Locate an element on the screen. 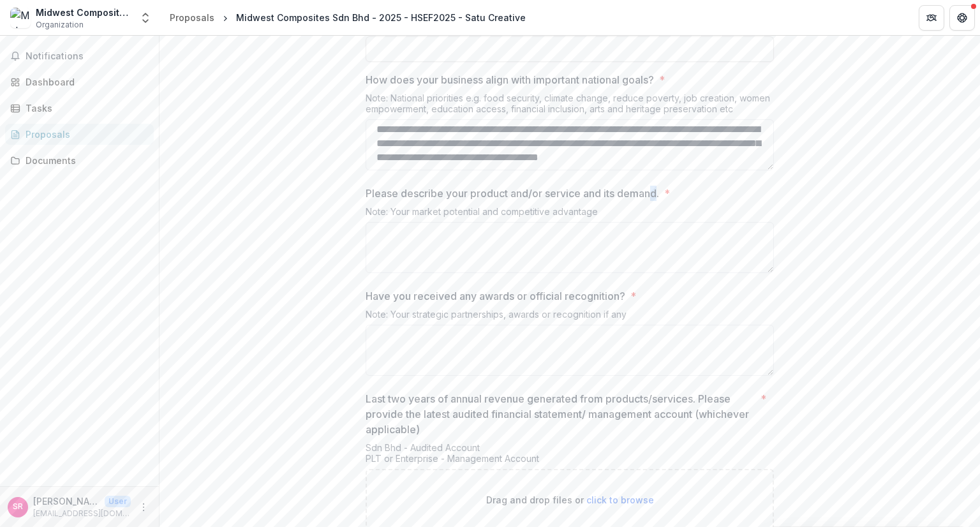  p: User is located at coordinates (118, 501).